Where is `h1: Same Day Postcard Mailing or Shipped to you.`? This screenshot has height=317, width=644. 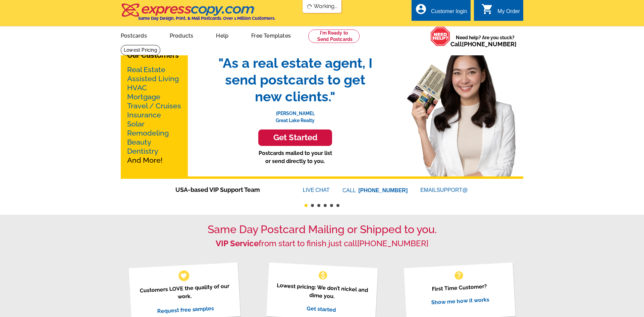
h1: Same Day Postcard Mailing or Shipped to you. is located at coordinates (322, 229).